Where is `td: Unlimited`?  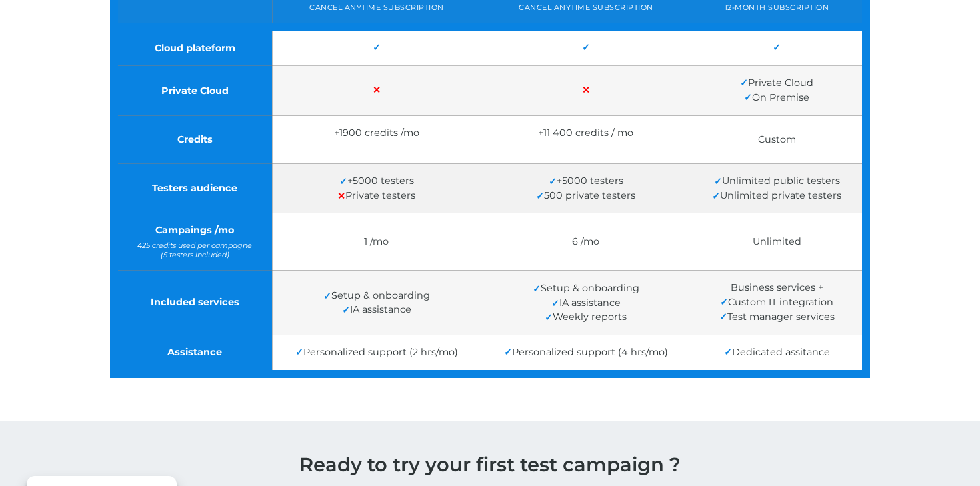
td: Unlimited is located at coordinates (778, 241).